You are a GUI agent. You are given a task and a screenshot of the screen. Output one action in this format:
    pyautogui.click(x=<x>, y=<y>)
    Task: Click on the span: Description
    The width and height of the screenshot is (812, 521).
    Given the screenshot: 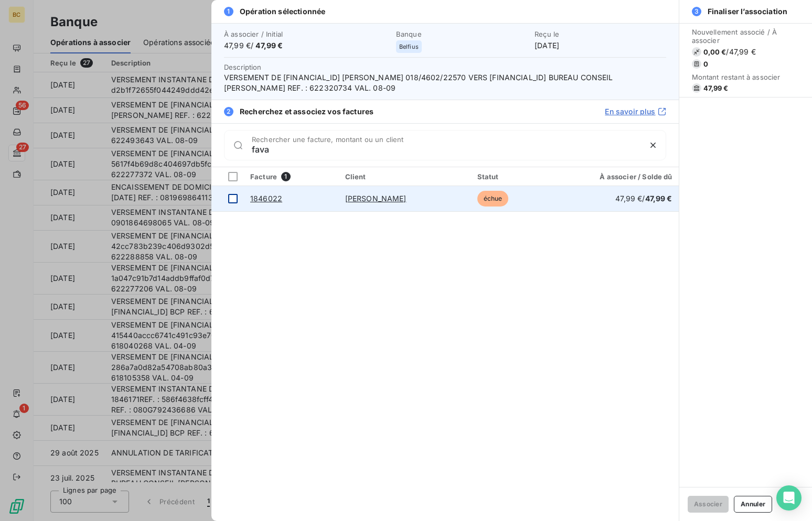 What is the action you would take?
    pyautogui.click(x=243, y=67)
    